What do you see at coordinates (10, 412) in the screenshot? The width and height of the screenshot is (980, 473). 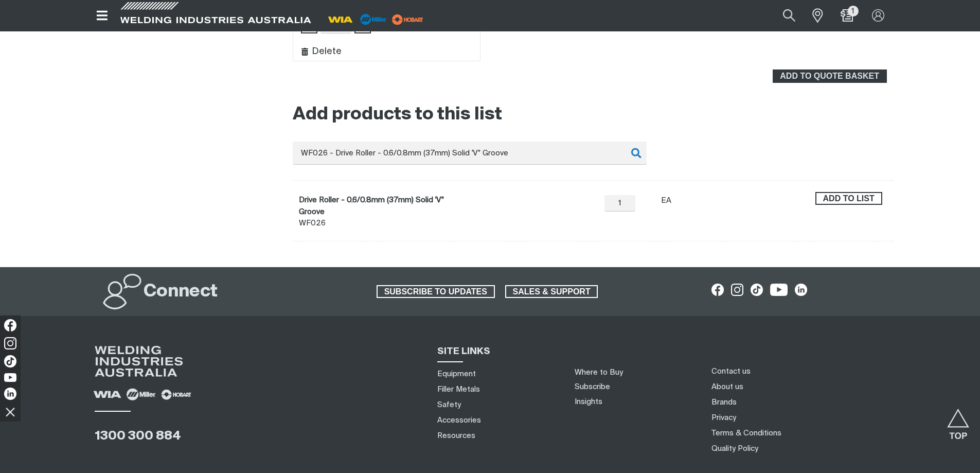 I see `img: hide socials` at bounding box center [10, 412].